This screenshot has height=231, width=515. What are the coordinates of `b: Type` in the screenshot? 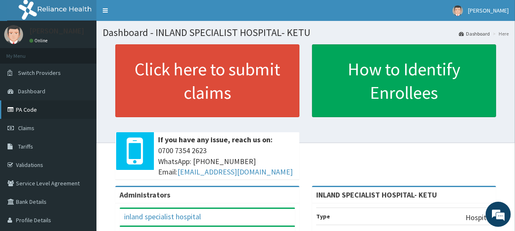 It's located at (323, 217).